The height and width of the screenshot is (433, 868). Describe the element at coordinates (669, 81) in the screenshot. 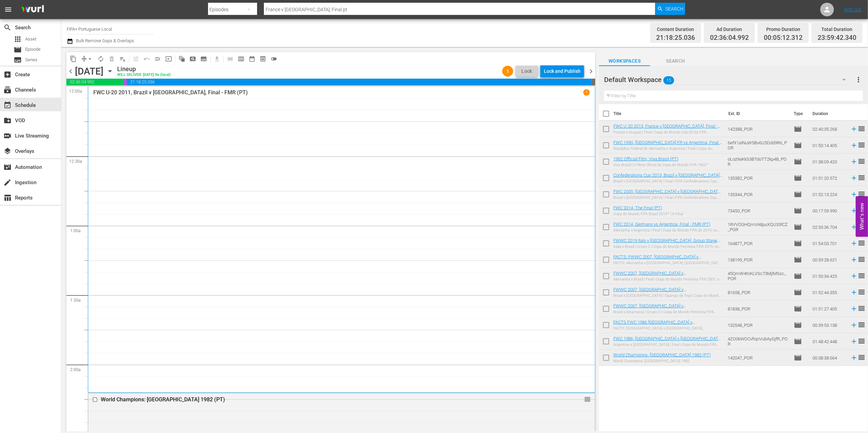

I see `span: 15` at that location.